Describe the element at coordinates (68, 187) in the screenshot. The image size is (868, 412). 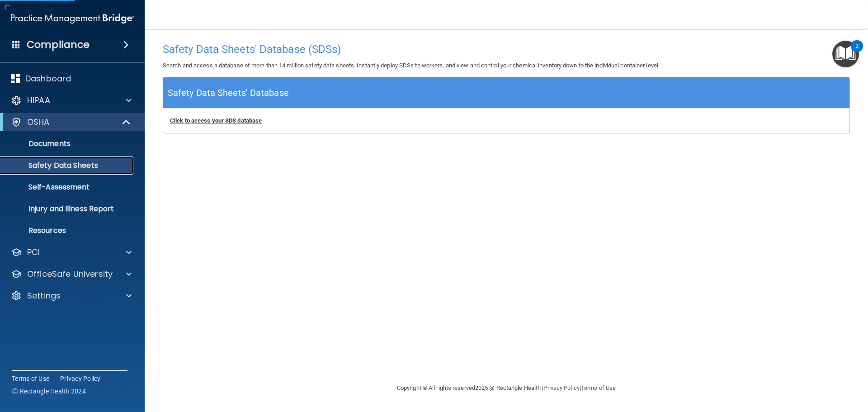
I see `p: Self-Assessment` at that location.